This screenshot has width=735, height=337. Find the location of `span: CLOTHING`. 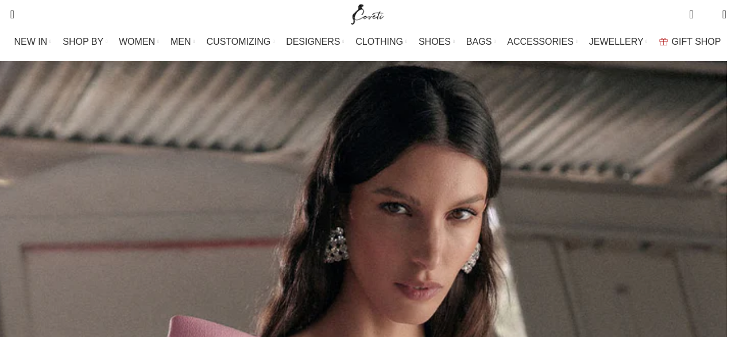

span: CLOTHING is located at coordinates (379, 41).